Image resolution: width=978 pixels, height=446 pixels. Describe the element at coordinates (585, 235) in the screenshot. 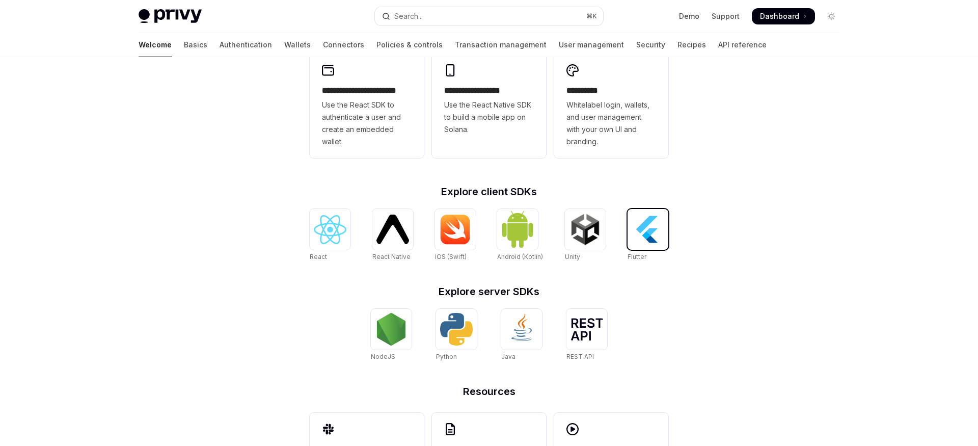

I see `a: UnityUnity` at that location.